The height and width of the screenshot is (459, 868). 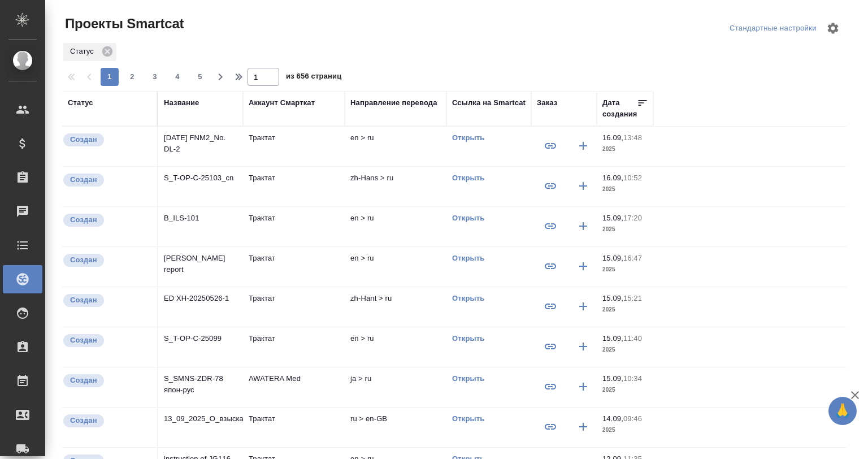 I want to click on div: Заказ, so click(x=547, y=103).